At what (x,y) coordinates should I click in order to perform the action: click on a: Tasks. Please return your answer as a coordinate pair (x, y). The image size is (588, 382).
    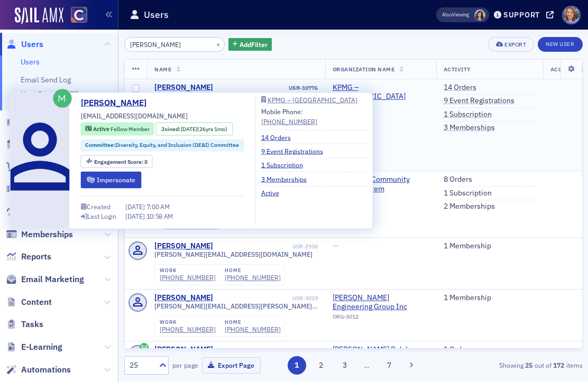
    Looking at the image, I should click on (25, 325).